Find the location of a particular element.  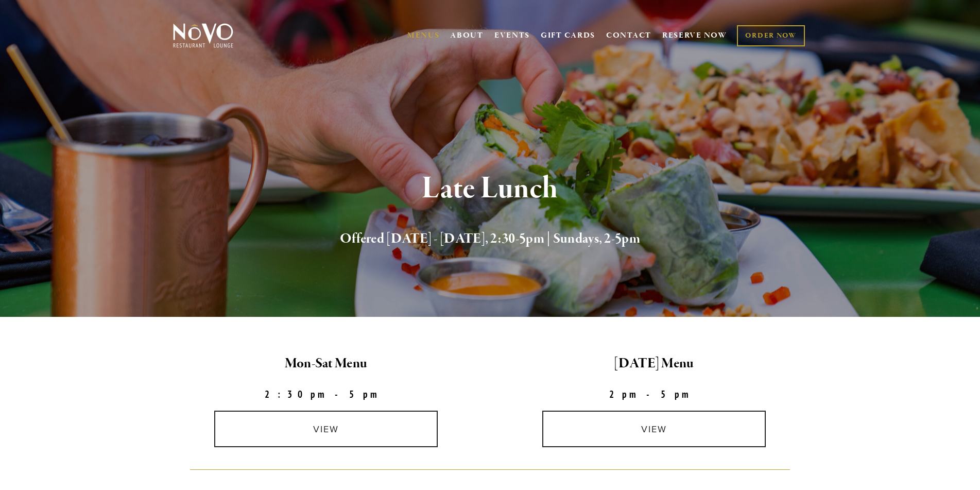

a: ORDER NOW is located at coordinates (770, 36).